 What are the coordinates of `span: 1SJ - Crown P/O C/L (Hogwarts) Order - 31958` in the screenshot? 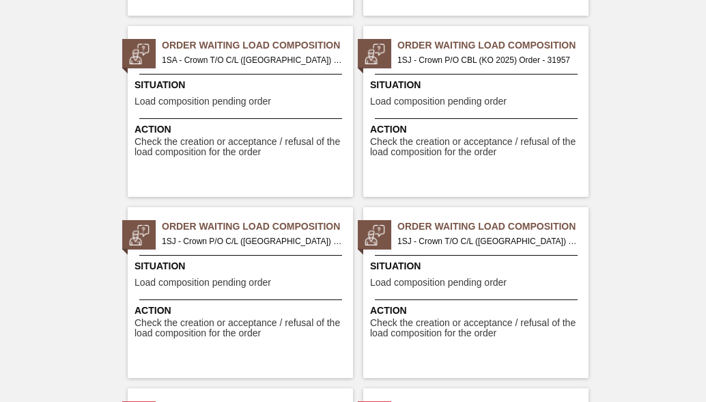 It's located at (252, 241).